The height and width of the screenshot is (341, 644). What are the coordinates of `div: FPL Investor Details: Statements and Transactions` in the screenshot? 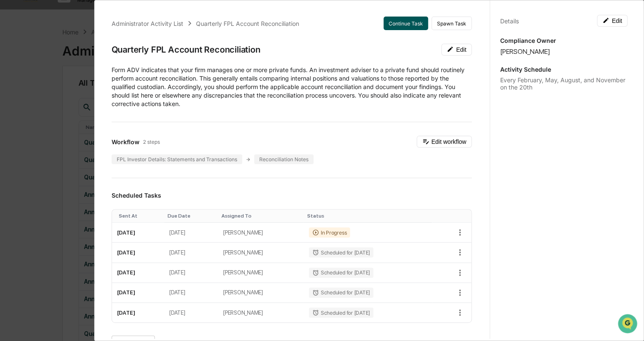 It's located at (177, 159).